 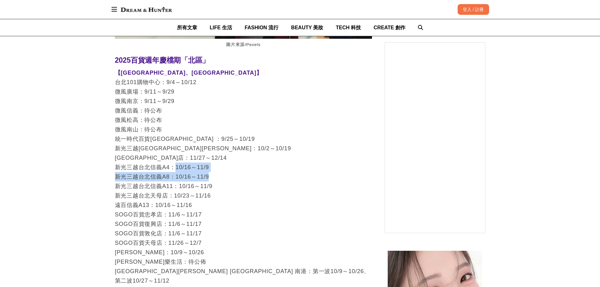 I want to click on span: 所有文章, so click(x=187, y=27).